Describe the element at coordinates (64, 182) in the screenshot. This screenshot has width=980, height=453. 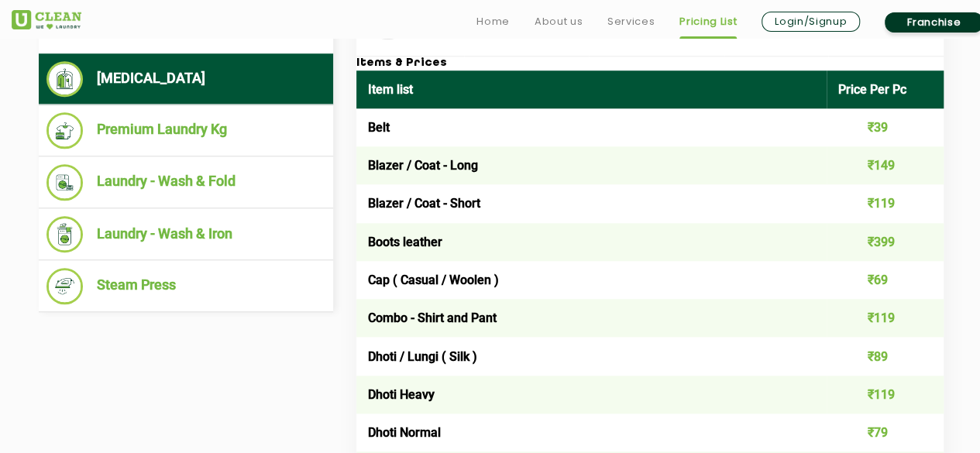
I see `img: Laundry - Wash & Fold` at that location.